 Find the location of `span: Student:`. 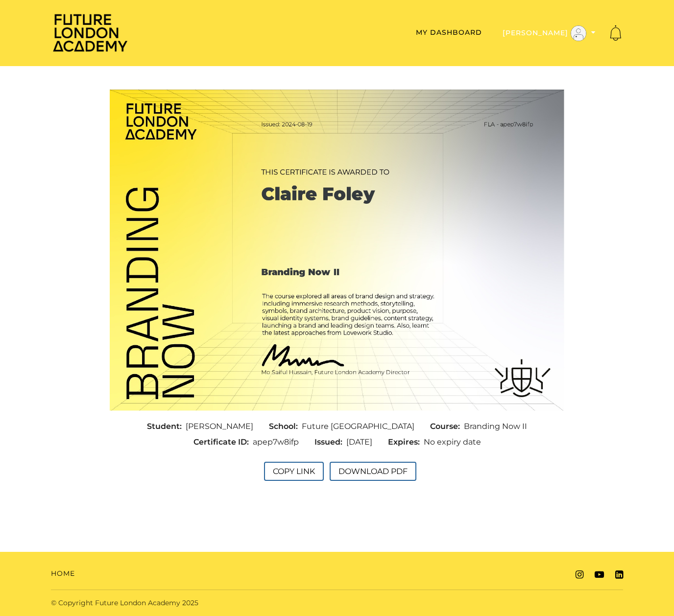

span: Student: is located at coordinates (166, 426).